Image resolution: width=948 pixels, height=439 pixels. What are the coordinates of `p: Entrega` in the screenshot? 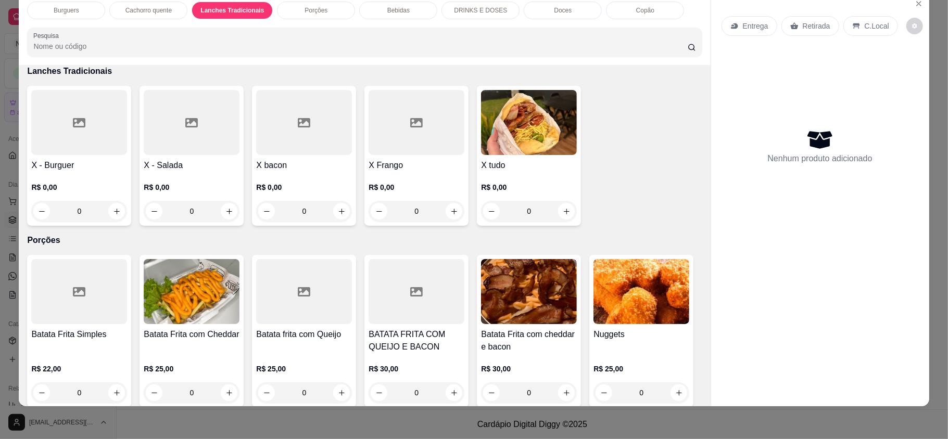 It's located at (755, 26).